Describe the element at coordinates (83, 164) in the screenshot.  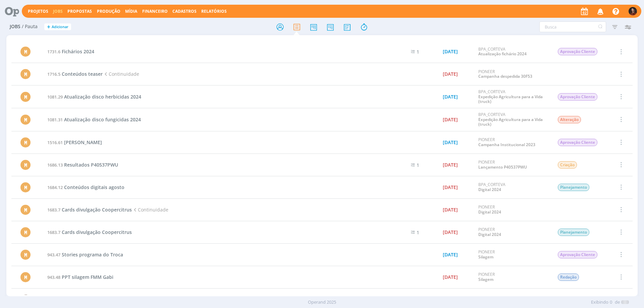
I see `a: 1686.13Resultados P40537PWU` at that location.